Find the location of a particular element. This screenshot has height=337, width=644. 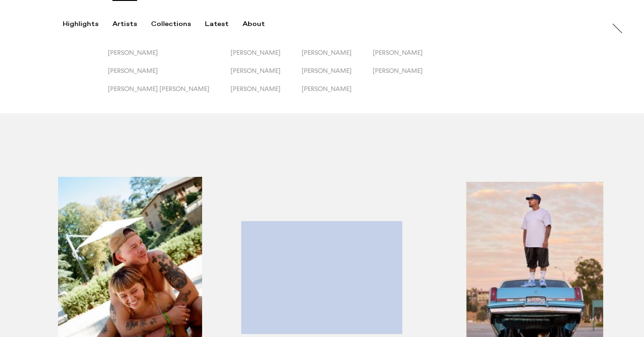

div: Highlights is located at coordinates (80, 24).